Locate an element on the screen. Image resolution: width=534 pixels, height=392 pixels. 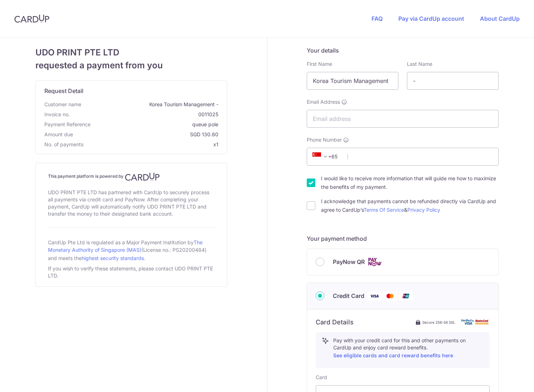
span: Secure 256-bit SSL is located at coordinates (439, 322).